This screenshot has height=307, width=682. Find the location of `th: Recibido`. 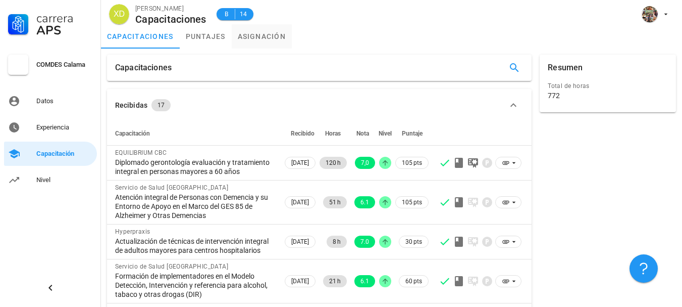

th: Recibido is located at coordinates (300, 133).